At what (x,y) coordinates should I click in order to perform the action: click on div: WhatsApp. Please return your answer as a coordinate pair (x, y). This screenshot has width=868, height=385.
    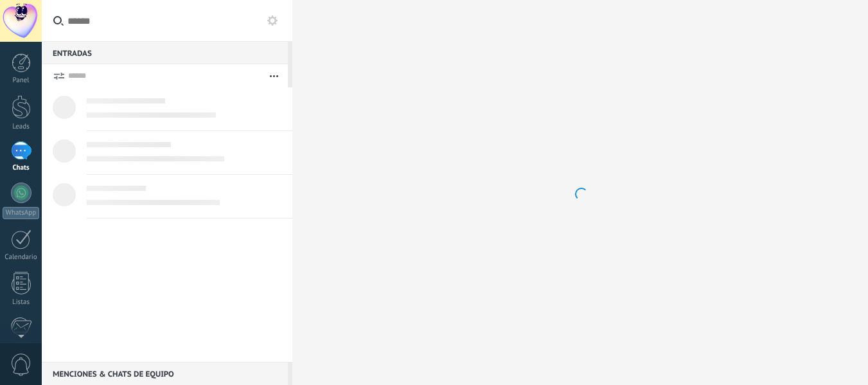
    Looking at the image, I should click on (20, 213).